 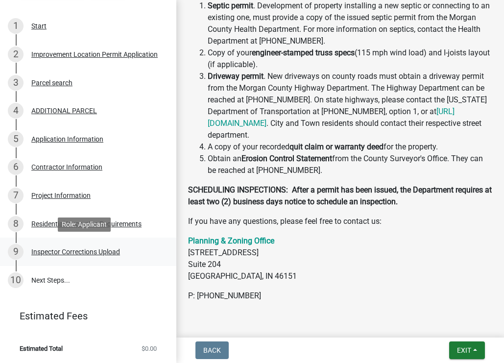 I want to click on strong: Driveway permit, so click(x=236, y=76).